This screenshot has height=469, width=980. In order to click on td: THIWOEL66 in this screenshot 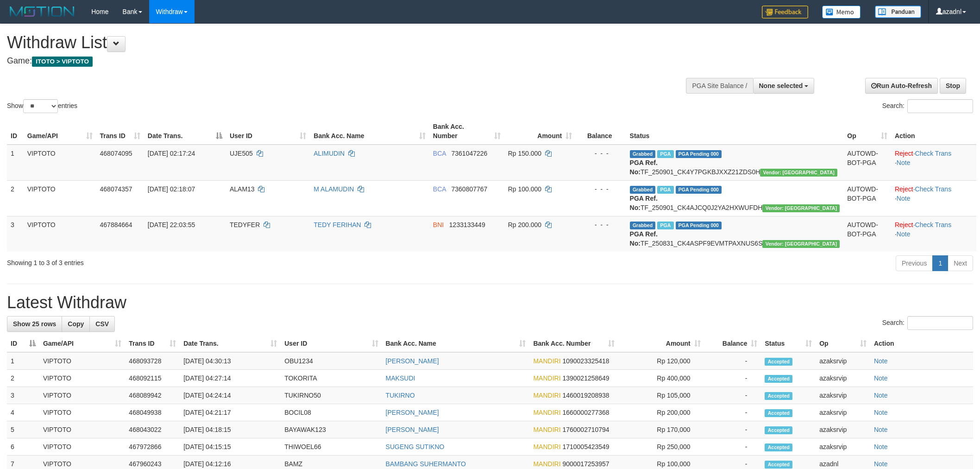, I will do `click(331, 446)`.